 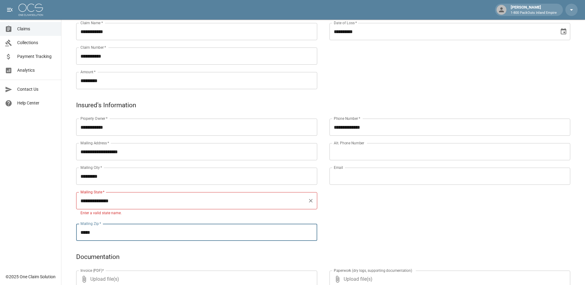 I want to click on p: Enter a valid state name., so click(x=196, y=214).